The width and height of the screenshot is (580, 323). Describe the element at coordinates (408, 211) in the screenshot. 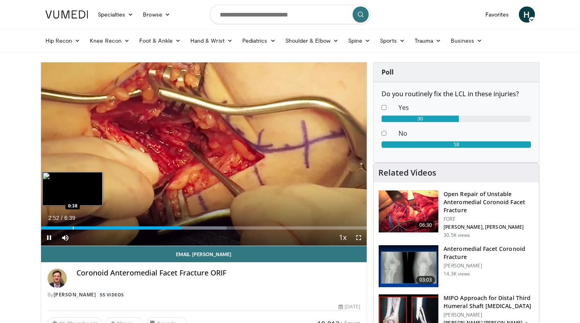

I see `img: 14d700b3-704c-4cc6-afcf-48008ee4a60d.150x105_q85_crop-smart_upscale.jpg` at that location.